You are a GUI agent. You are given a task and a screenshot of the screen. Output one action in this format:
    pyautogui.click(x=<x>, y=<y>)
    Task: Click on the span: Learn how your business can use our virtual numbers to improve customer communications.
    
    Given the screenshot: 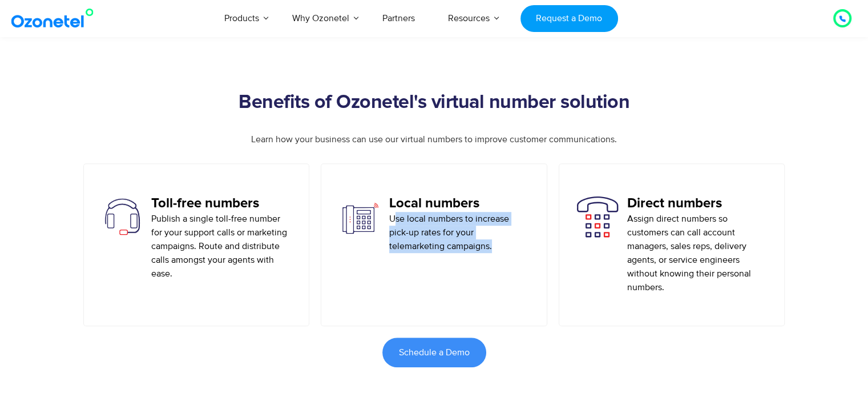 What is the action you would take?
    pyautogui.click(x=434, y=139)
    